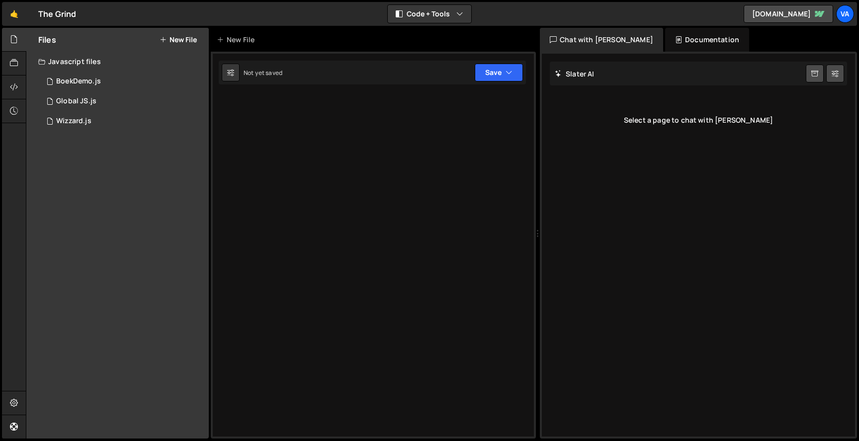 This screenshot has height=441, width=859. Describe the element at coordinates (79, 82) in the screenshot. I see `div: BoekDemo.js` at that location.